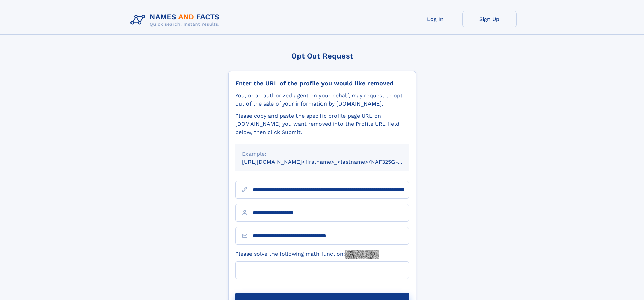 The height and width of the screenshot is (300, 644). What do you see at coordinates (435, 19) in the screenshot?
I see `a: Log In` at bounding box center [435, 19].